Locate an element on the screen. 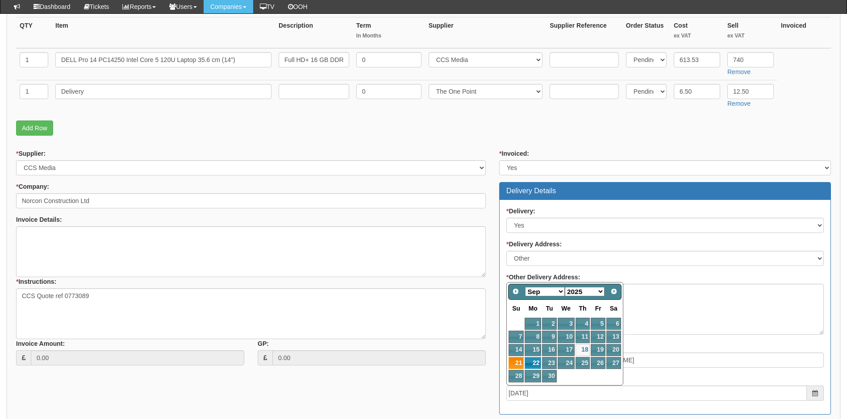  a: 12 is located at coordinates (598, 337).